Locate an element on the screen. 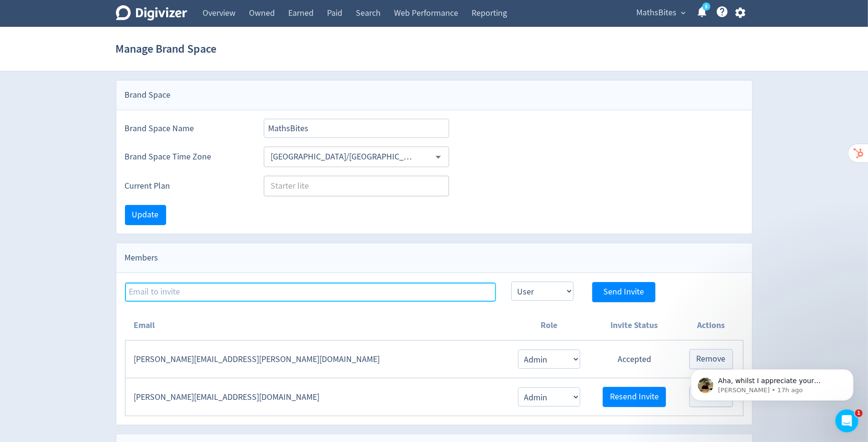 The width and height of the screenshot is (868, 442). label: Brand Space Name is located at coordinates (186, 129).